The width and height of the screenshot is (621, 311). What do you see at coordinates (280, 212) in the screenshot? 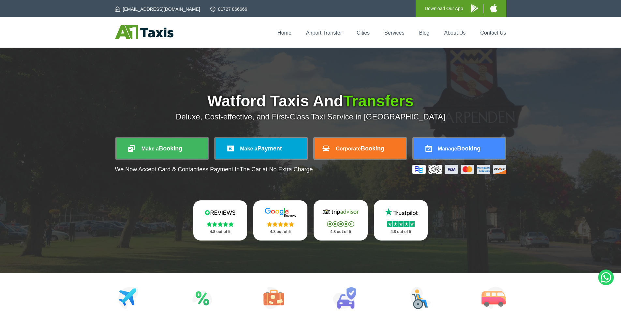
I see `img: Google` at bounding box center [280, 212].